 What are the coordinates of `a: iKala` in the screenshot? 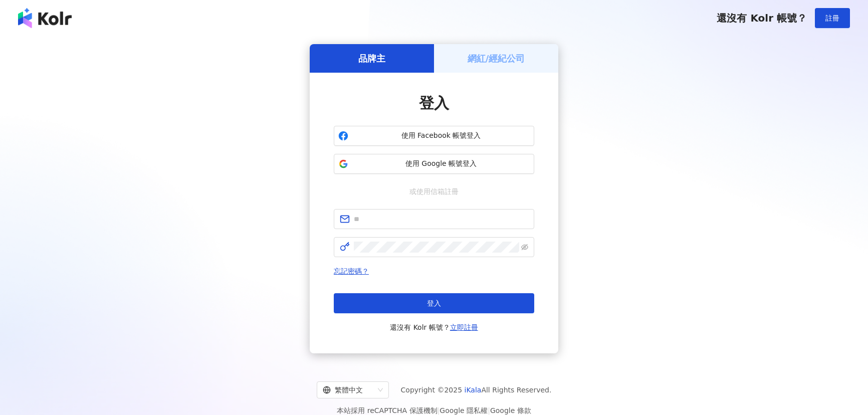 It's located at (473, 390).